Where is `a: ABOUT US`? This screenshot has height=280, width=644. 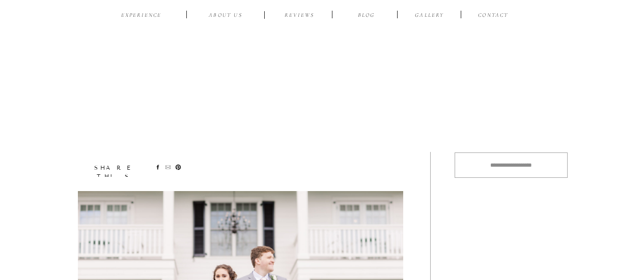
a: ABOUT US is located at coordinates (225, 16).